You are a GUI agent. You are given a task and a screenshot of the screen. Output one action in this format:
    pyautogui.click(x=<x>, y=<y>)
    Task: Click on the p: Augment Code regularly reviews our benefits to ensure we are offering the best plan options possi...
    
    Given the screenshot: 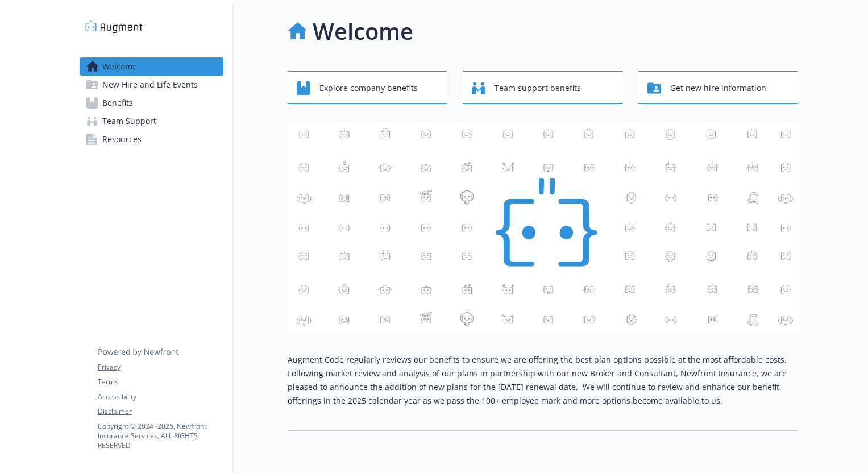 What is the action you would take?
    pyautogui.click(x=543, y=380)
    